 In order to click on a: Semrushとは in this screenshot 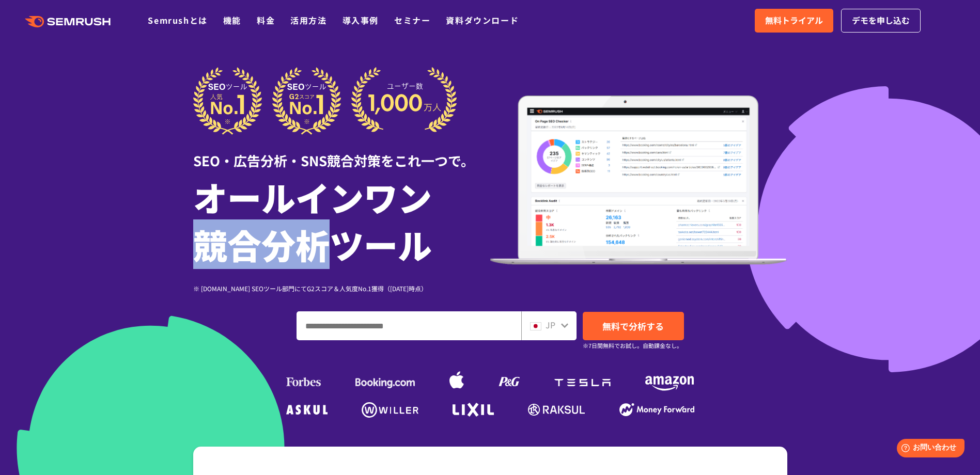, I will do `click(177, 21)`.